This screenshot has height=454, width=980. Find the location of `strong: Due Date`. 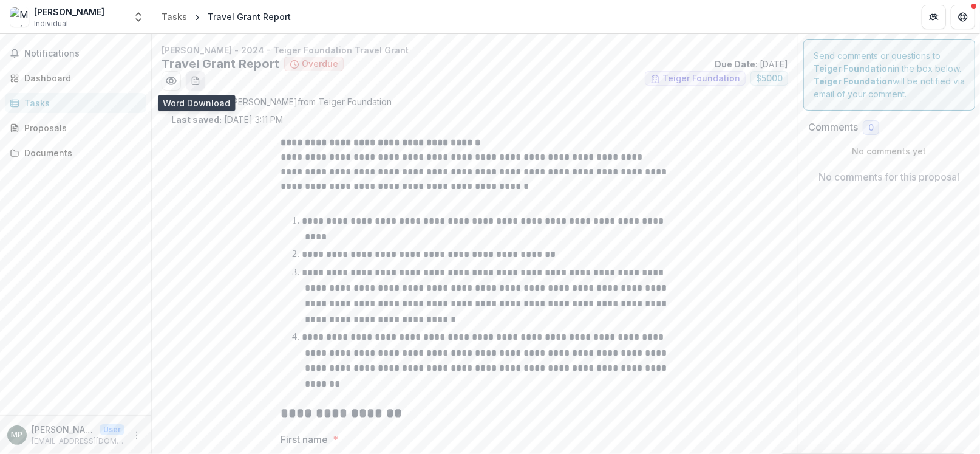

strong: Due Date is located at coordinates (734, 64).